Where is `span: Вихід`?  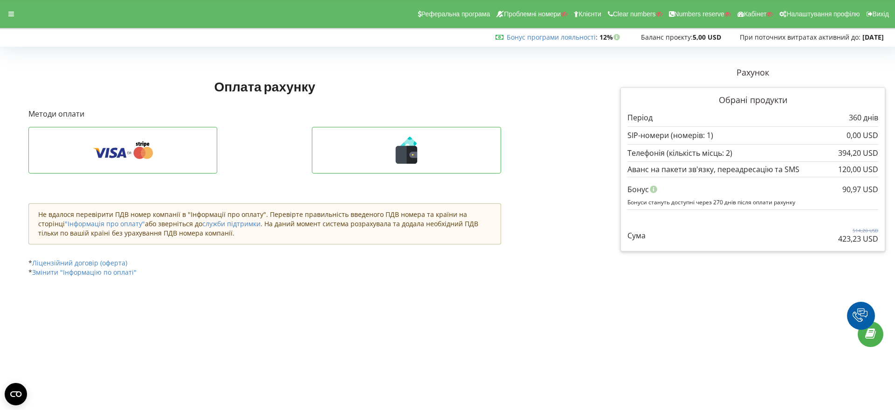
span: Вихід is located at coordinates (881, 14).